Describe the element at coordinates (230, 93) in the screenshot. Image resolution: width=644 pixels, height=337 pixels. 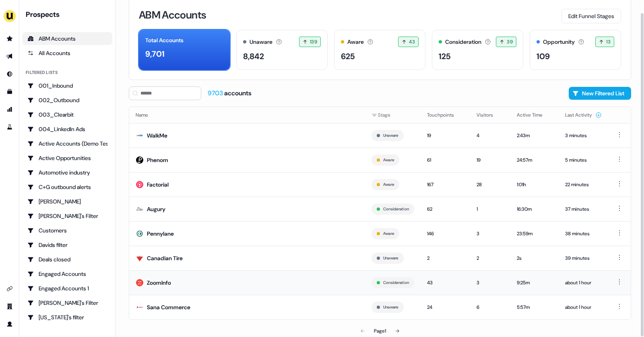
I see `div: accounts` at that location.